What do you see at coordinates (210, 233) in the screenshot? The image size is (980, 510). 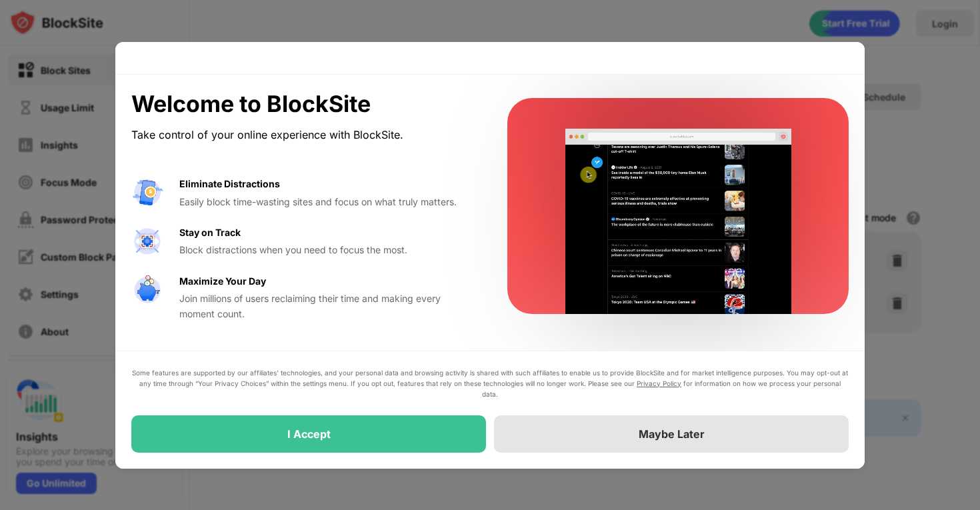 I see `div: Stay on Track` at bounding box center [210, 233].